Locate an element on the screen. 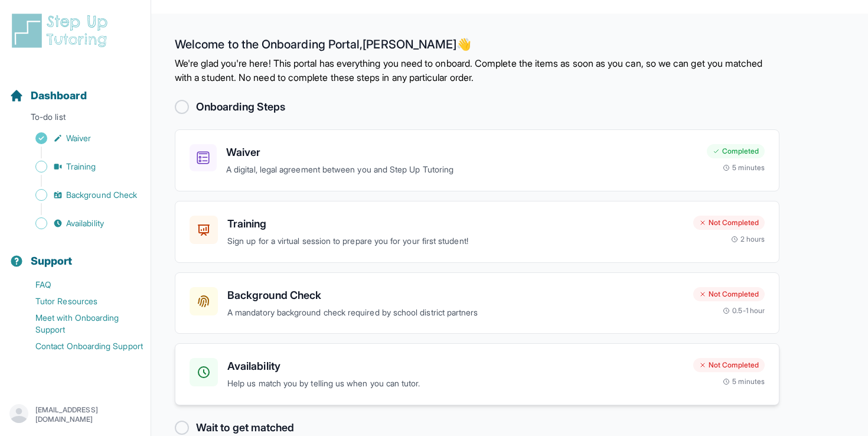 Image resolution: width=868 pixels, height=436 pixels. a: Tutor Resources is located at coordinates (80, 301).